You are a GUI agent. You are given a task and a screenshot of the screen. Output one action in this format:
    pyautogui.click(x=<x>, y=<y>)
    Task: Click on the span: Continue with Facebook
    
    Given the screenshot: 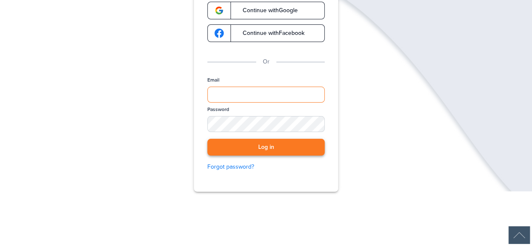 What is the action you would take?
    pyautogui.click(x=269, y=33)
    